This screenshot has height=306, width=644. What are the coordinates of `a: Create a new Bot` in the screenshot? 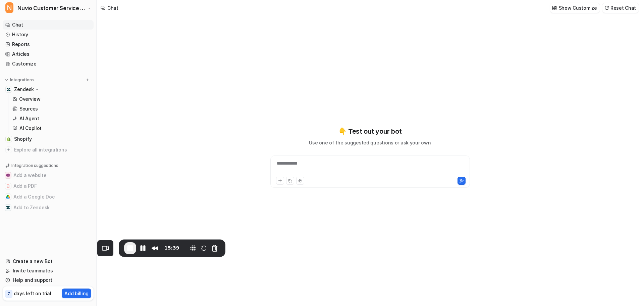 It's located at (48, 261).